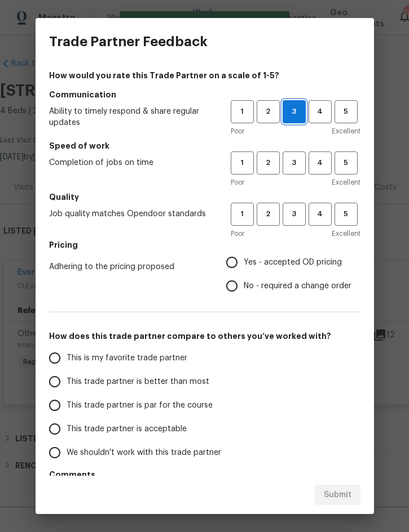 The width and height of the screenshot is (409, 532). I want to click on span: This trade partner is better than most, so click(138, 382).